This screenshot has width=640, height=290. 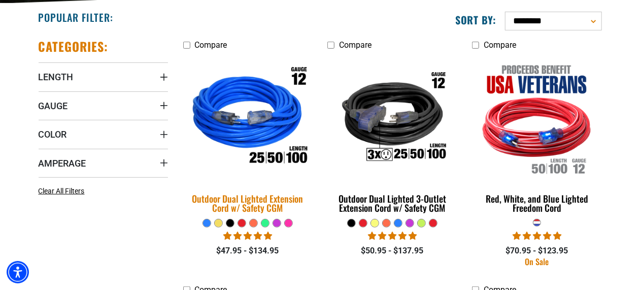 What do you see at coordinates (537, 261) in the screenshot?
I see `div: On Sale` at bounding box center [537, 261].